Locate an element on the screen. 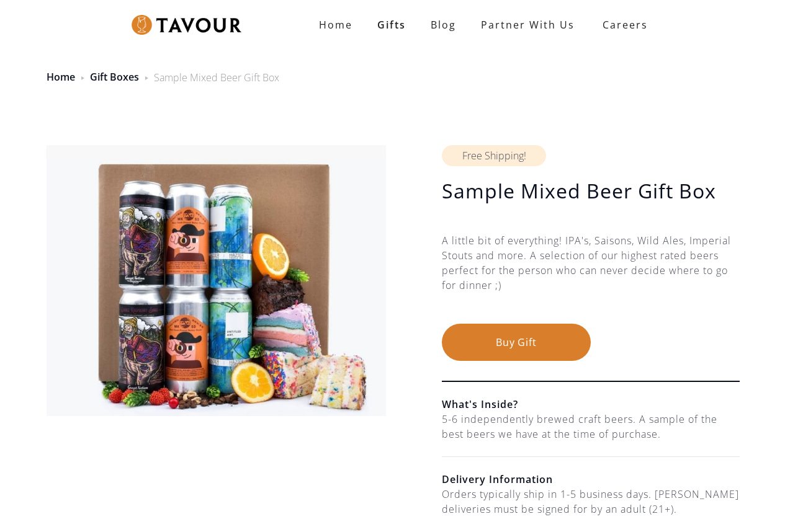  a: Careers is located at coordinates (621, 25).